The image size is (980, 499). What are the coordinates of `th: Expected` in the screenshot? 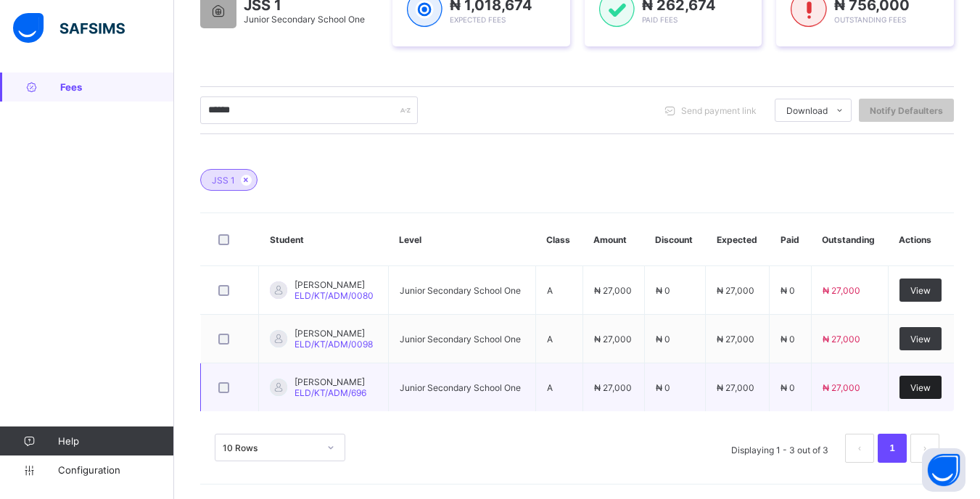 It's located at (738, 239).